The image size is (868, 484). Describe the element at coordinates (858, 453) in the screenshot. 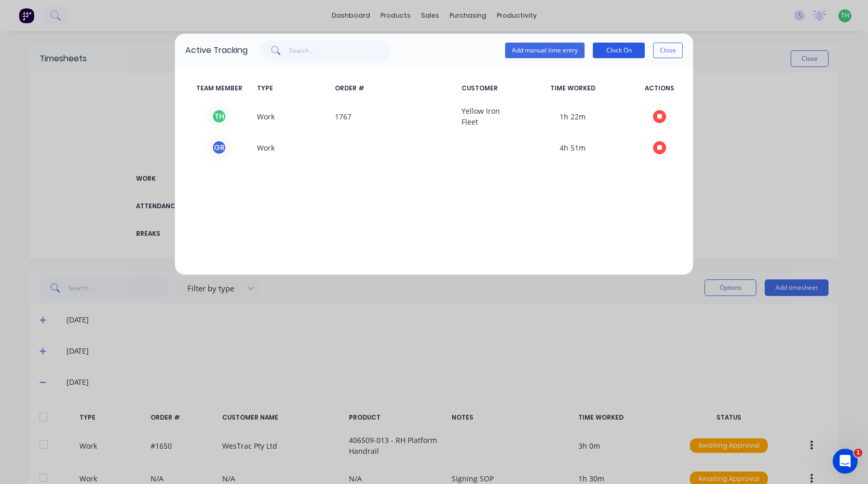

I see `span: 1` at that location.